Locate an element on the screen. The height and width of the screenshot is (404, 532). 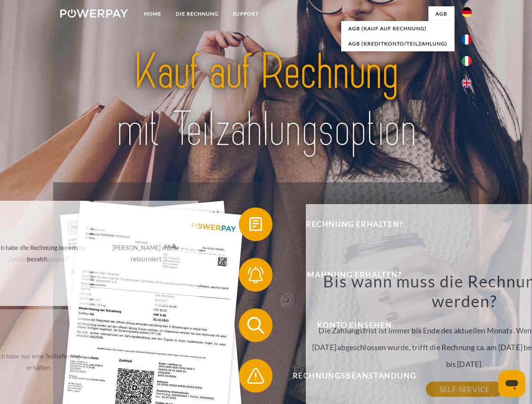
img: qb_search.svg is located at coordinates (255, 326).